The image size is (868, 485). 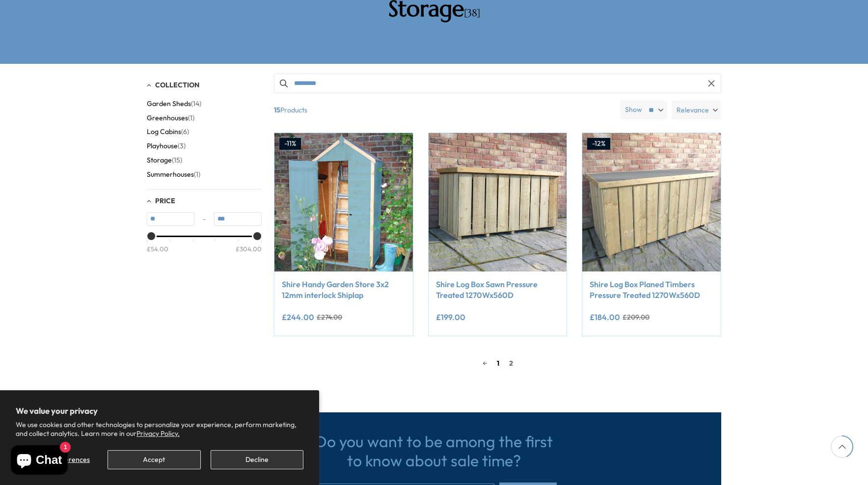 What do you see at coordinates (451, 317) in the screenshot?
I see `ins: £199.00` at bounding box center [451, 317].